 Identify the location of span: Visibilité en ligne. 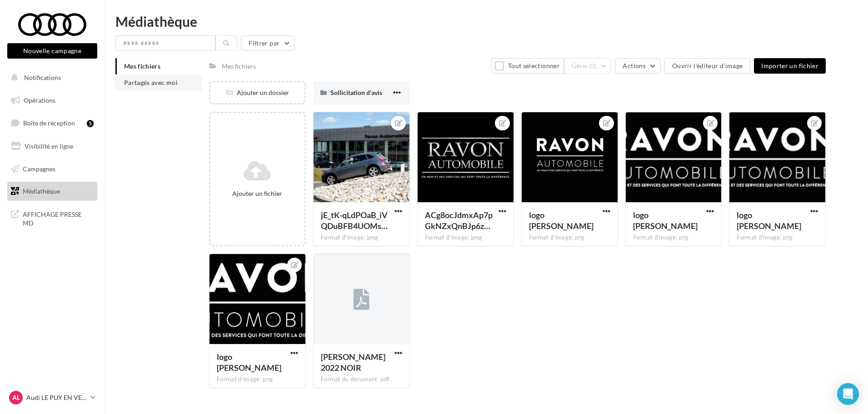
(49, 146).